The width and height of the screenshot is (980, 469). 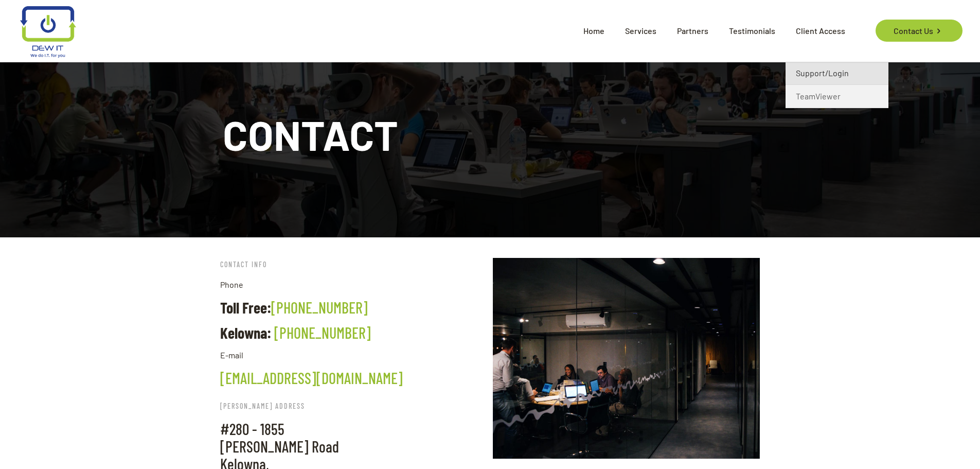 What do you see at coordinates (918, 30) in the screenshot?
I see `a: Contact Us` at bounding box center [918, 30].